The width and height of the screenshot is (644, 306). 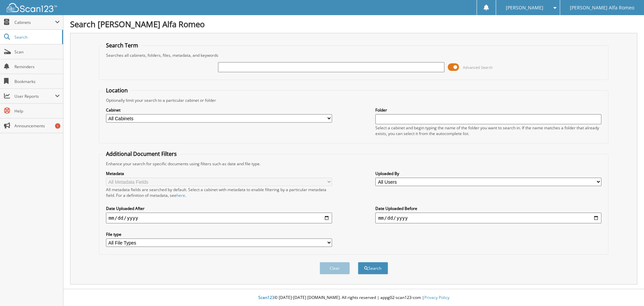 I want to click on span: Search, so click(x=36, y=37).